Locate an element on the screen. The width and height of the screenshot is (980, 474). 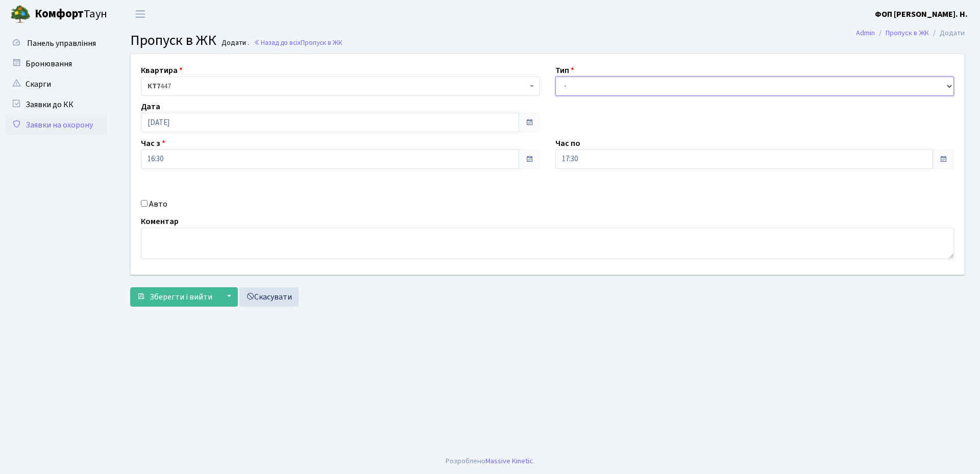
a: Панель управління is located at coordinates (56, 44).